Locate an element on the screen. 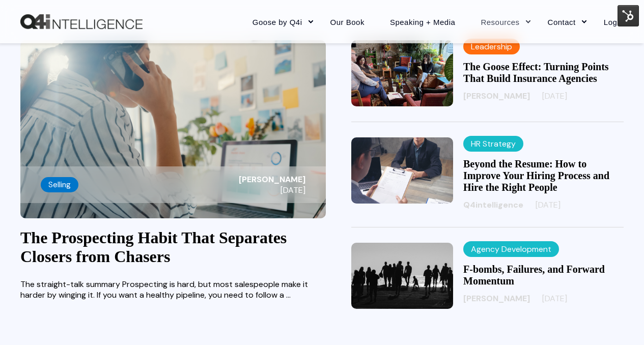 The height and width of the screenshot is (345, 644). div: Chat Widget is located at coordinates (530, 281).